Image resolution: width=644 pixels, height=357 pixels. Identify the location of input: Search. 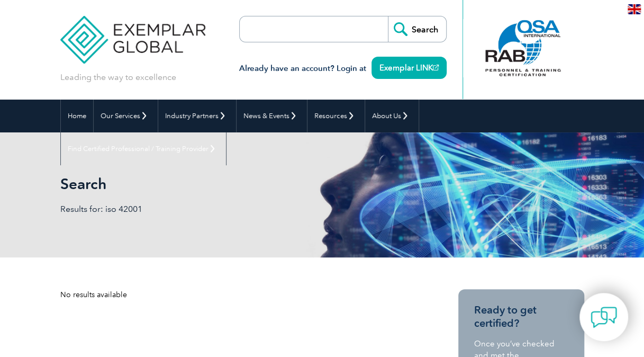
(417, 29).